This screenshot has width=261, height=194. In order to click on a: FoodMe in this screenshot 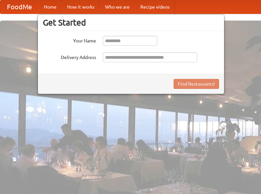, I will do `click(19, 7)`.